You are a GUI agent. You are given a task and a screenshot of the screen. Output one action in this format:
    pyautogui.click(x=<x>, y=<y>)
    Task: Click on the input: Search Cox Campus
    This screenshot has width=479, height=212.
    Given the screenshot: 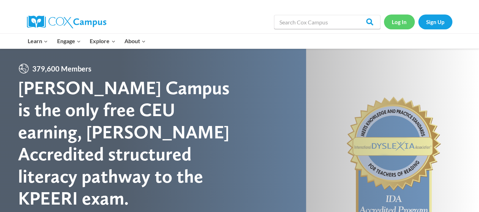 What is the action you would take?
    pyautogui.click(x=327, y=22)
    